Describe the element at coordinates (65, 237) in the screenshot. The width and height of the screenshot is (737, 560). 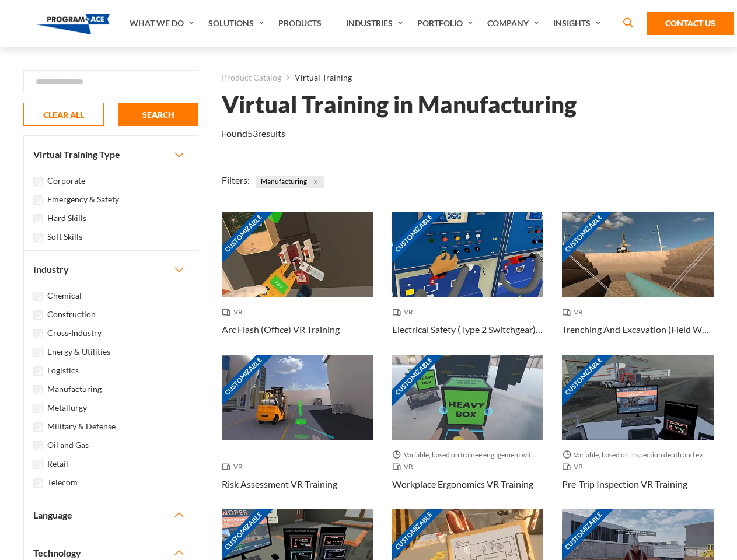
I see `label: Soft Skills` at that location.